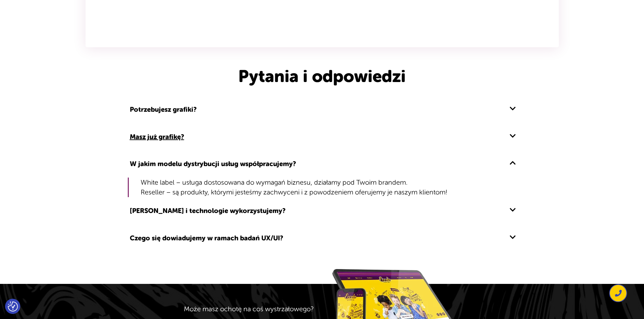 This screenshot has height=319, width=644. What do you see at coordinates (199, 309) in the screenshot?
I see `p: Może masz ochotę na coś wystrzałowego?` at bounding box center [199, 309].